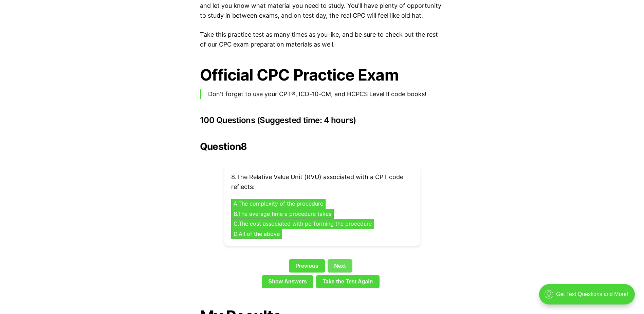 Image resolution: width=644 pixels, height=314 pixels. What do you see at coordinates (322, 75) in the screenshot?
I see `h1: Official CPC Practice Exam` at bounding box center [322, 75].